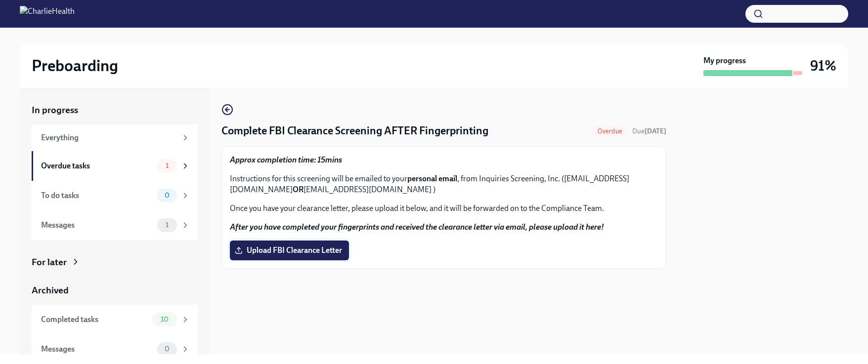  Describe the element at coordinates (115, 319) in the screenshot. I see `a: Completed tasks10` at that location.